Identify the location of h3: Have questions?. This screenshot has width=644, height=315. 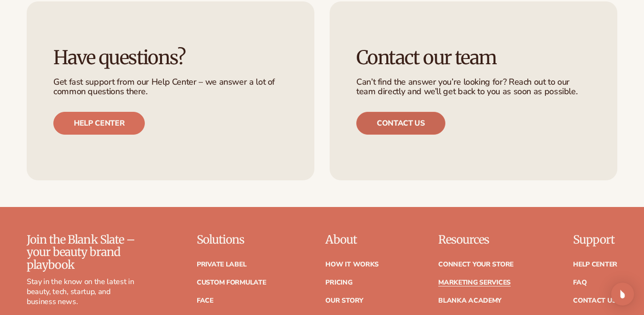
(170, 57).